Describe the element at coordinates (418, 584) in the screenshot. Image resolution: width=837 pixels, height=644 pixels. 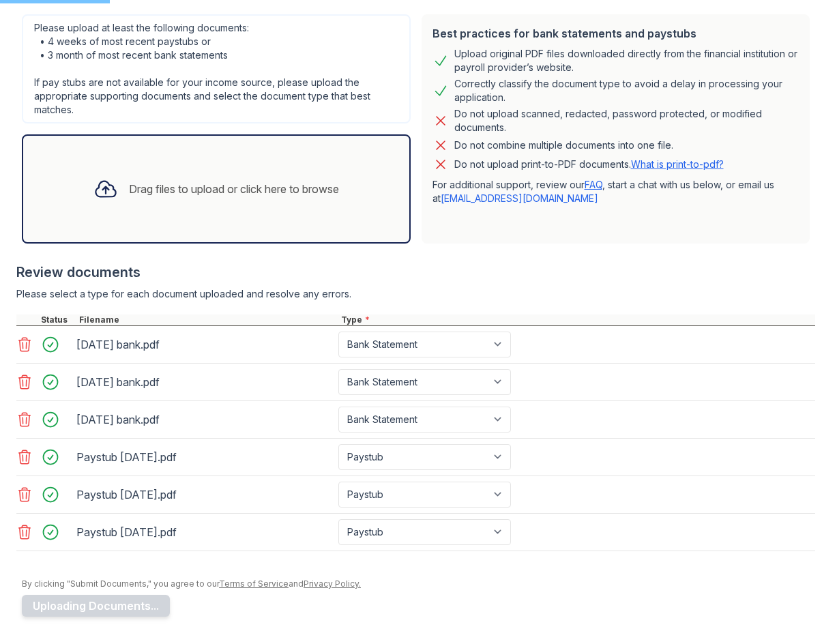
I see `div: By clicking "Submit Documents," you agree to our and` at that location.